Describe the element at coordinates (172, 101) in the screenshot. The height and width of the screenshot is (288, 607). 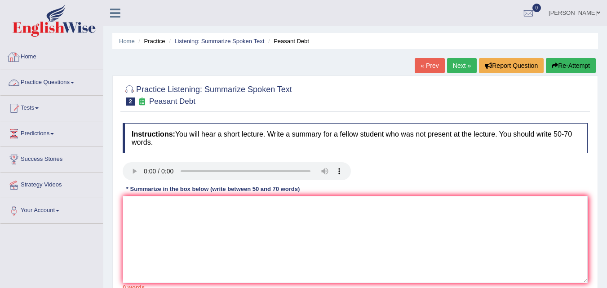
I see `small: Peasant Debt` at that location.